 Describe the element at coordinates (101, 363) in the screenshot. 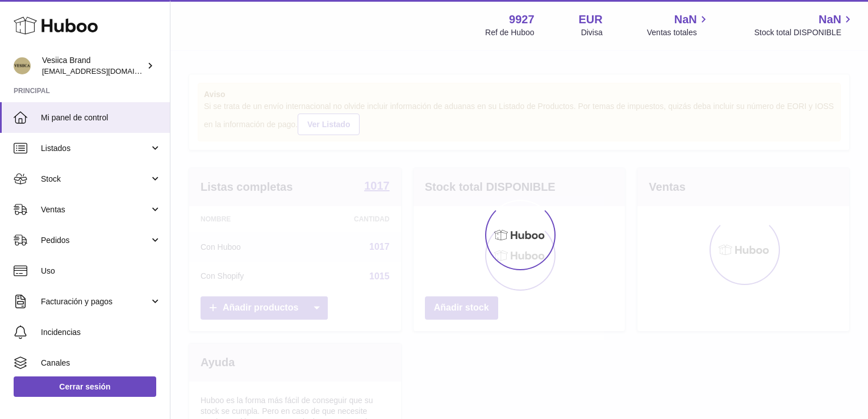

I see `span: Canales` at that location.